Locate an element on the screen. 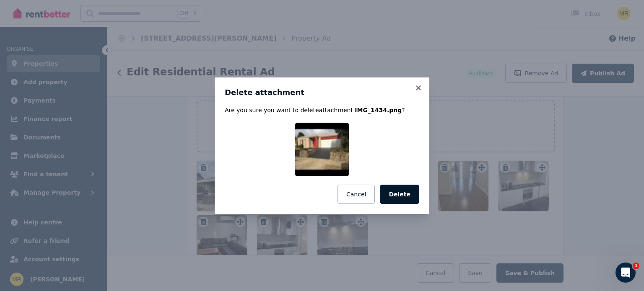  img: IMG_1434.png is located at coordinates (322, 149).